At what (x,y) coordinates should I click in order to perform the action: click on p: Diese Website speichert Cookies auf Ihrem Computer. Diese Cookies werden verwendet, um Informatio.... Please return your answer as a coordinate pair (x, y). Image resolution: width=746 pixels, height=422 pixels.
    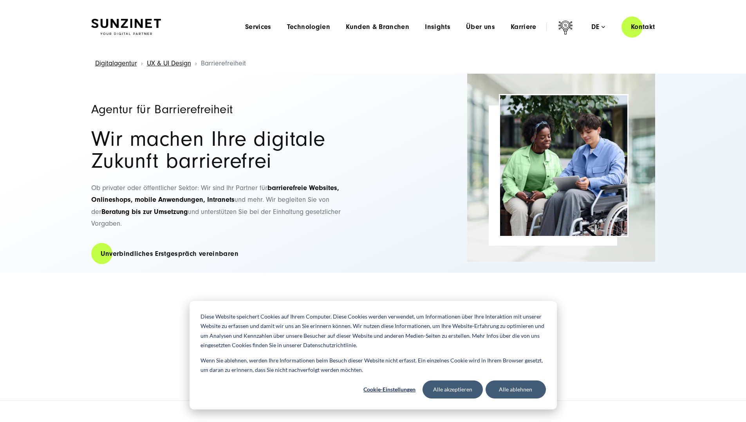
    Looking at the image, I should click on (373, 331).